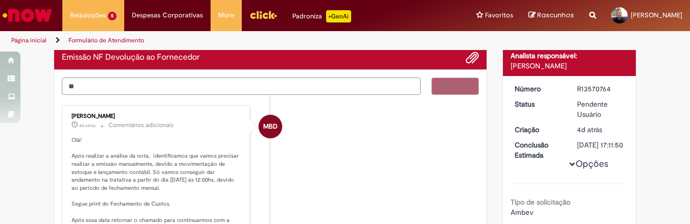 The height and width of the screenshot is (224, 690). I want to click on time: 26/09/2025 15:18:26, so click(87, 126).